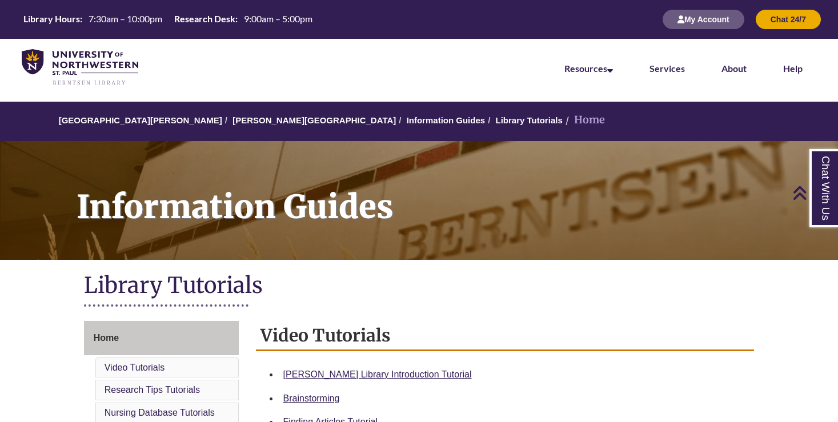 The image size is (838, 422). Describe the element at coordinates (446, 120) in the screenshot. I see `a: Information Guides` at that location.